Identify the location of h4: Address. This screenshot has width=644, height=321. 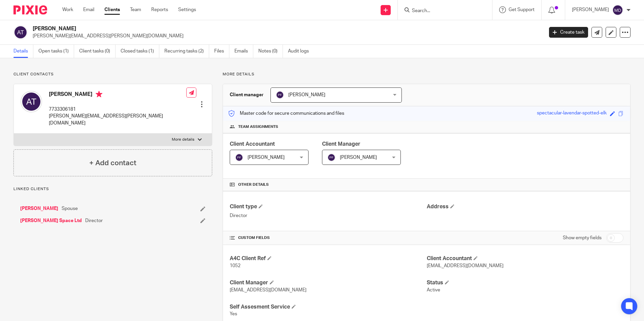
(525, 207).